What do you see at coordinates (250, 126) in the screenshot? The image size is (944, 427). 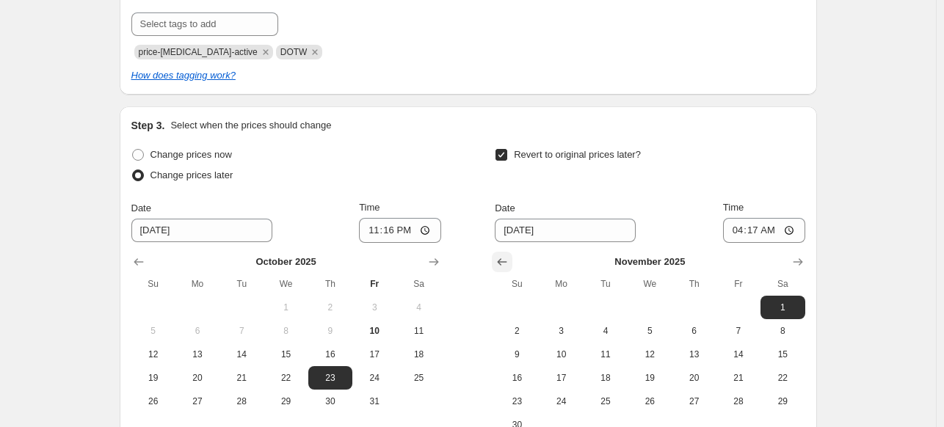 I see `p: Select when the prices should change` at bounding box center [250, 126].